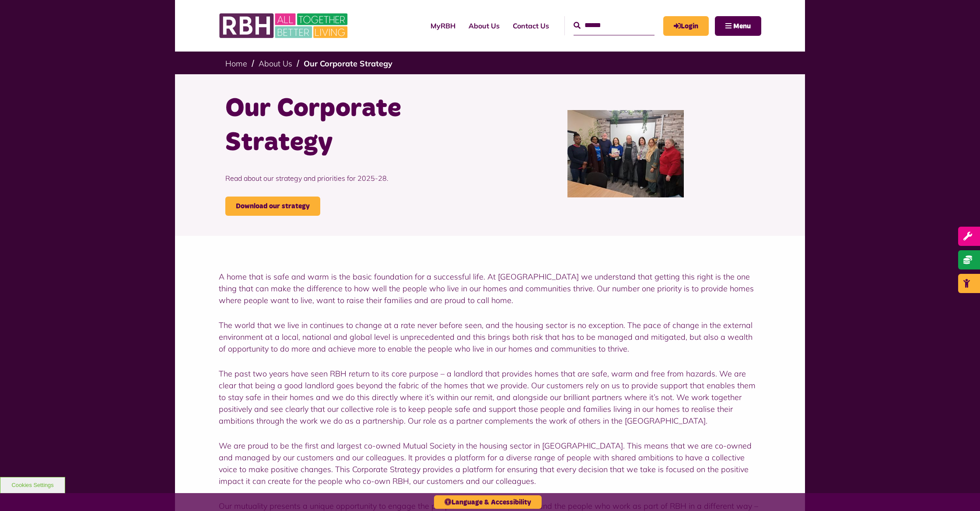 The width and height of the screenshot is (980, 511). Describe the element at coordinates (488, 502) in the screenshot. I see `button: Language & Accessibility` at that location.